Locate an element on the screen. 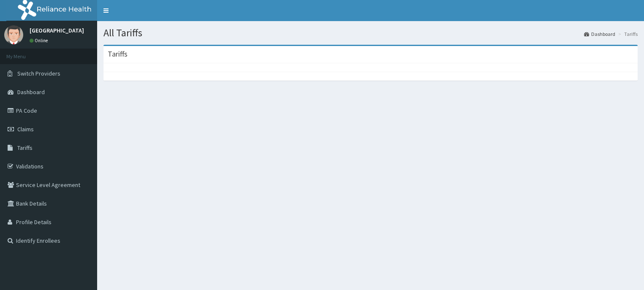 The height and width of the screenshot is (290, 644). img: User Image is located at coordinates (13, 35).